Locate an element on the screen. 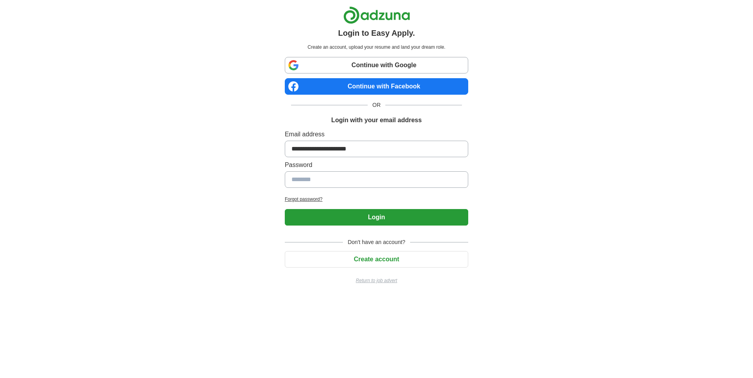  a: Return to job advert is located at coordinates (376, 280).